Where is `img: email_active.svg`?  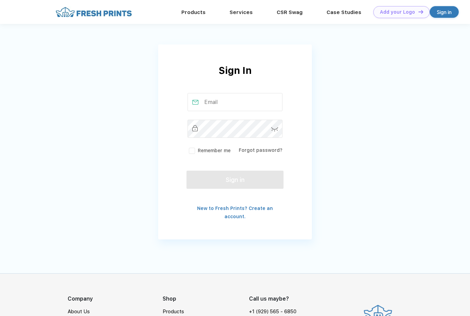 img: email_active.svg is located at coordinates (195, 102).